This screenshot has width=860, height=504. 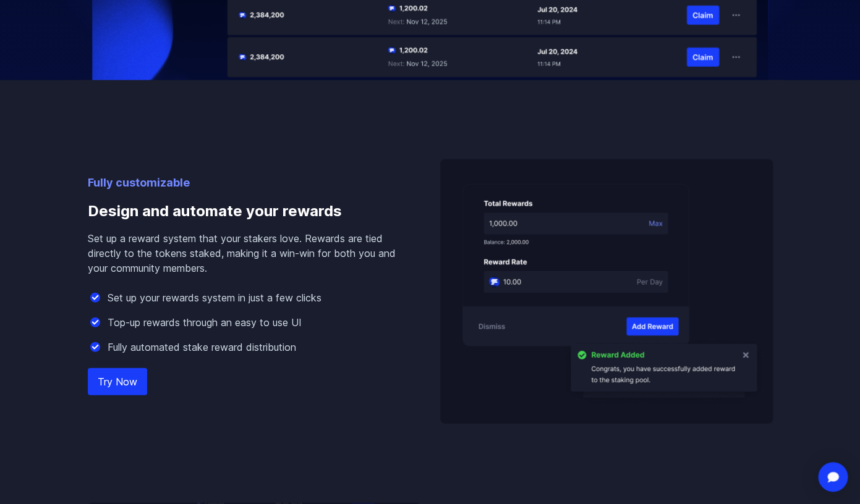 I want to click on h3: Design and automate your rewards, so click(x=244, y=211).